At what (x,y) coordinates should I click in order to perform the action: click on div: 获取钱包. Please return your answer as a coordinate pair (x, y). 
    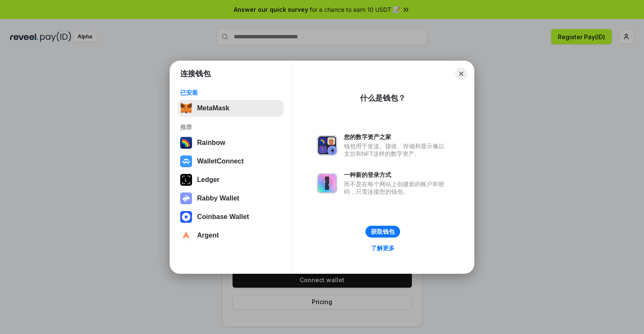
    Looking at the image, I should click on (383, 232).